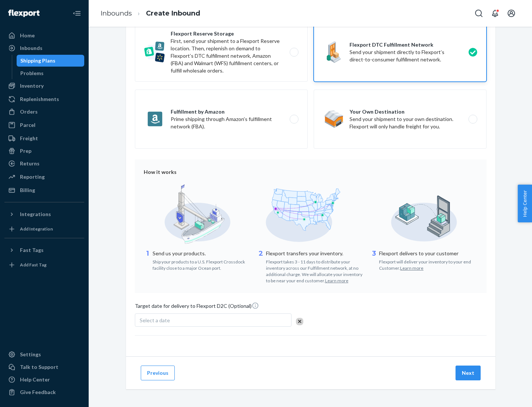 The image size is (532, 407). Describe the element at coordinates (77, 13) in the screenshot. I see `button: Close Navigation` at that location.